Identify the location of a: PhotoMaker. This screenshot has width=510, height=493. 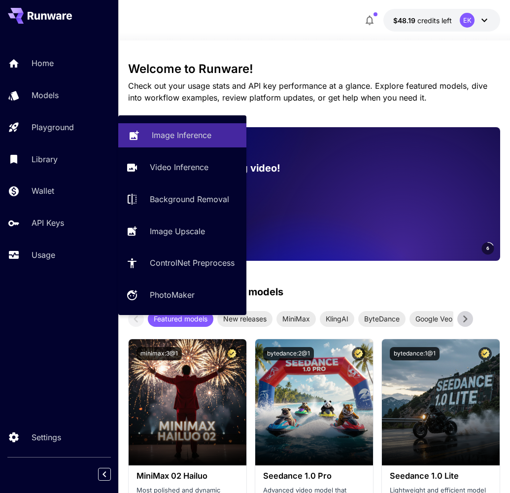
(182, 295).